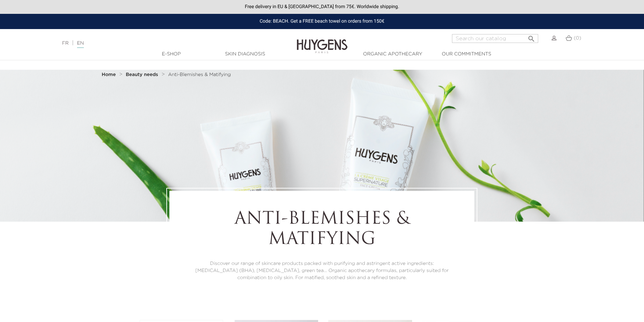 This screenshot has height=322, width=644. What do you see at coordinates (577, 38) in the screenshot?
I see `span: (0)` at bounding box center [577, 38].